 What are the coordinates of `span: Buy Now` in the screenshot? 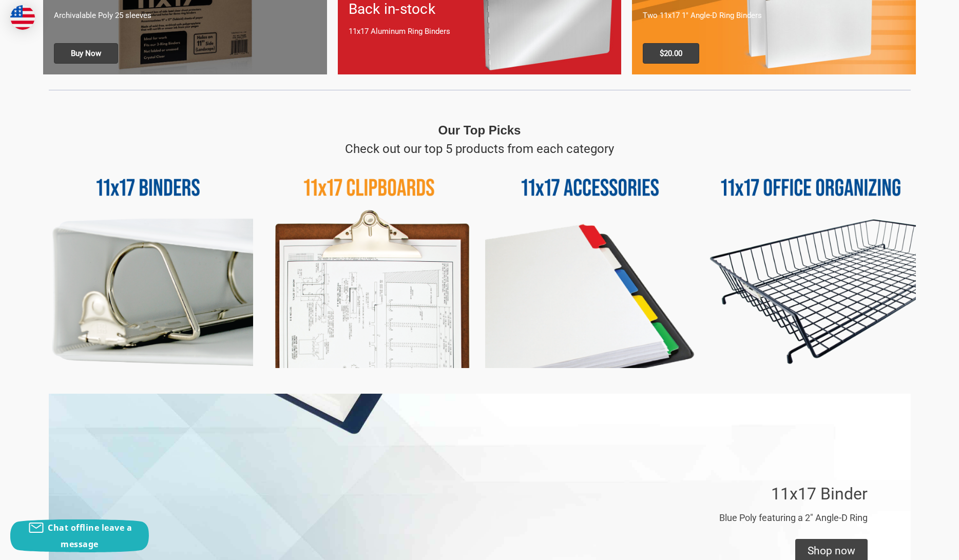 It's located at (86, 53).